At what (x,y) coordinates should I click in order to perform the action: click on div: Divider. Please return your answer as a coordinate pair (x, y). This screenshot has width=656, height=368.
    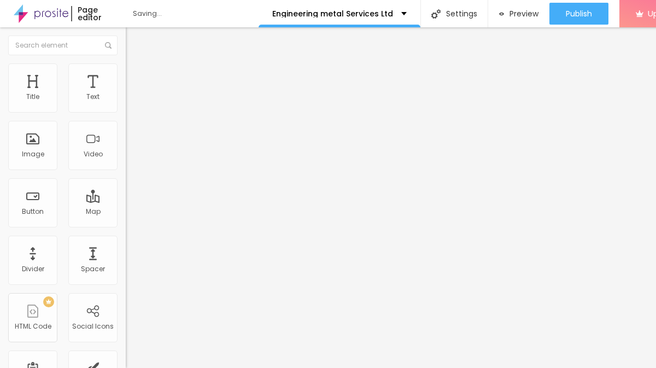
    Looking at the image, I should click on (33, 269).